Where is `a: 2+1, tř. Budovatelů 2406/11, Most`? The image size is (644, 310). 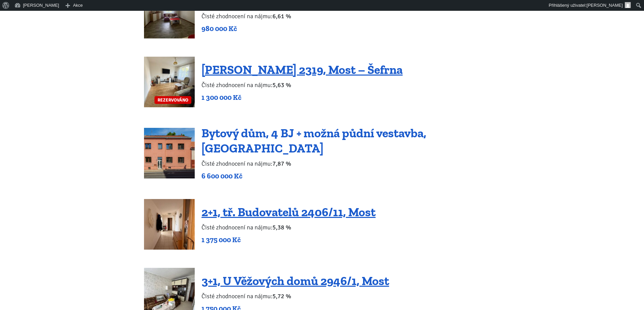 a: 2+1, tř. Budovatelů 2406/11, Most is located at coordinates (288, 212).